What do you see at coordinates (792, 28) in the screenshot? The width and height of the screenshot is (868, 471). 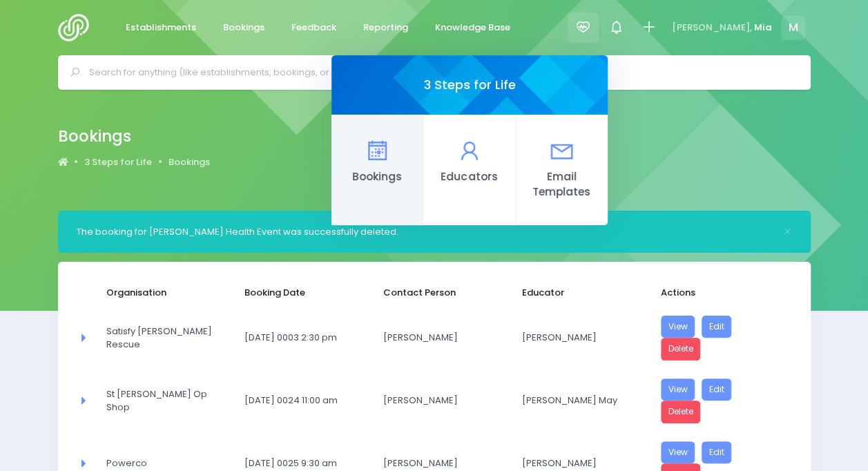 I see `span: M` at bounding box center [792, 28].